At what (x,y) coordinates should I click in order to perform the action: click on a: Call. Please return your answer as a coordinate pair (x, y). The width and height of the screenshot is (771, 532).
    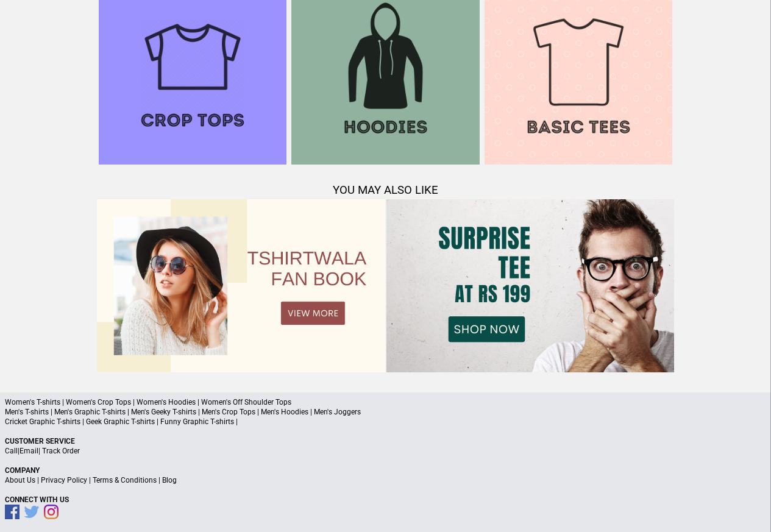
    Looking at the image, I should click on (11, 451).